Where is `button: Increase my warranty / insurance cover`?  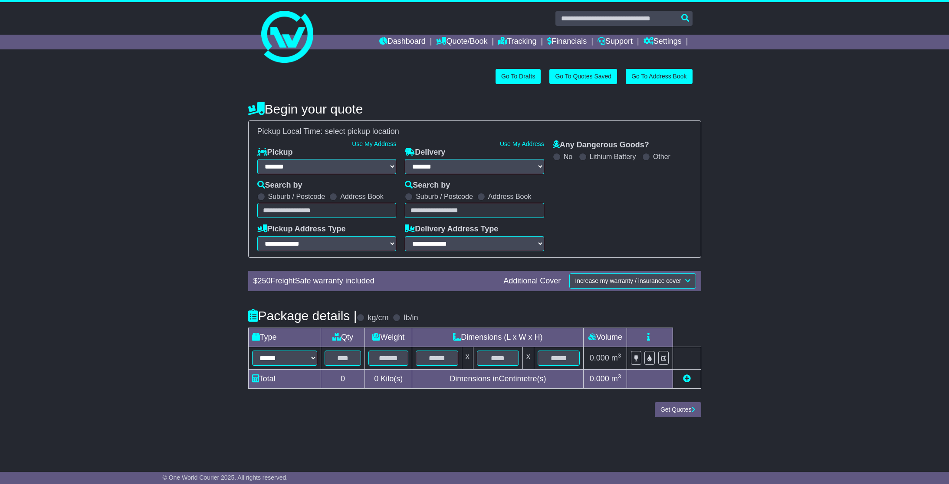
button: Increase my warranty / insurance cover is located at coordinates (632, 281).